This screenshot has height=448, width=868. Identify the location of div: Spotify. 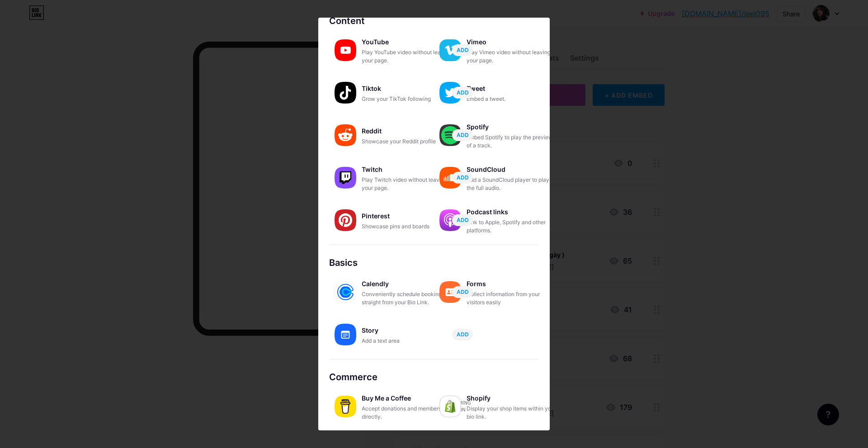
(512, 127).